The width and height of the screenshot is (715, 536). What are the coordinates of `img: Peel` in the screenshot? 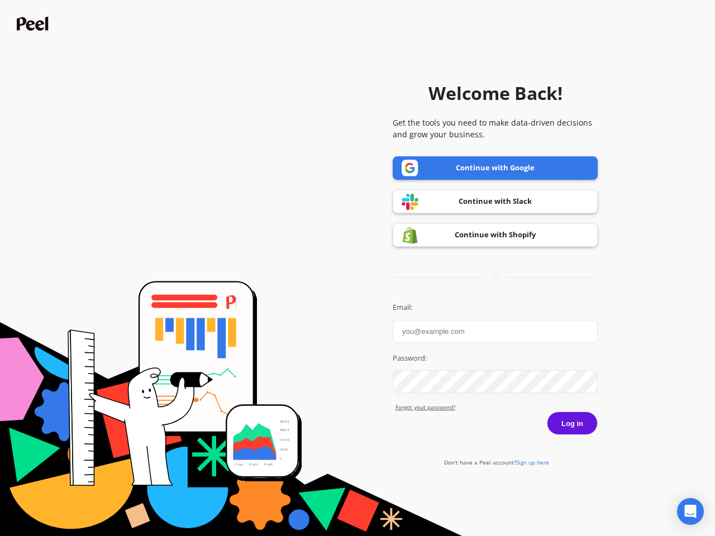 It's located at (34, 23).